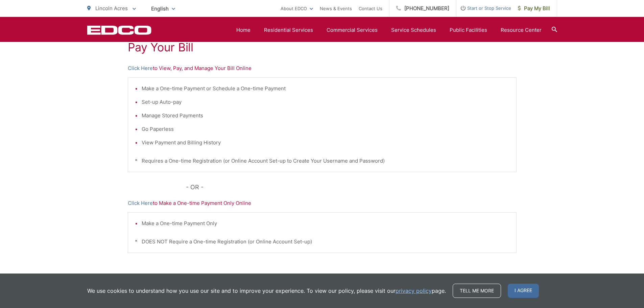 The height and width of the screenshot is (308, 644). Describe the element at coordinates (477, 291) in the screenshot. I see `a: Tell me more` at that location.